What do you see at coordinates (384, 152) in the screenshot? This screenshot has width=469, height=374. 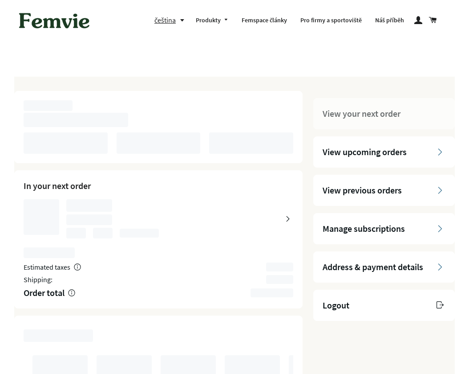 I see `a: View upcoming orders` at bounding box center [384, 152].